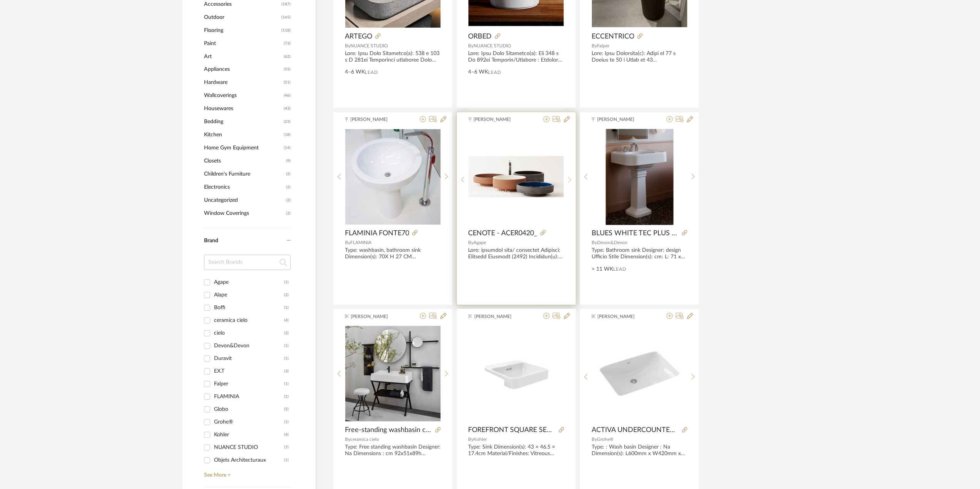 The width and height of the screenshot is (980, 489). What do you see at coordinates (243, 136) in the screenshot?
I see `span: Kitchen` at bounding box center [243, 136].